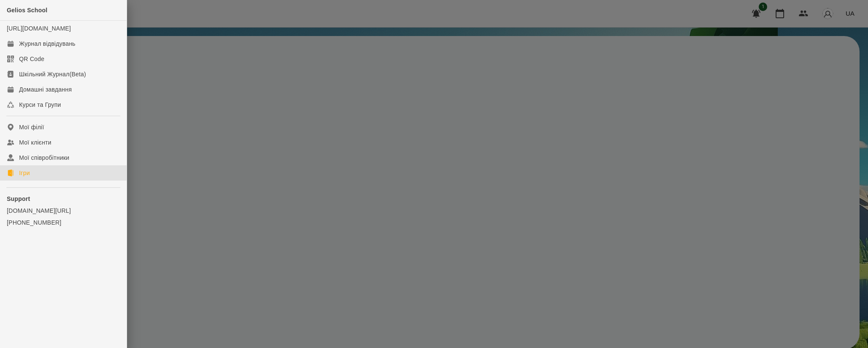 The height and width of the screenshot is (348, 868). Describe the element at coordinates (40, 104) in the screenshot. I see `div: Курси та Групи` at that location.